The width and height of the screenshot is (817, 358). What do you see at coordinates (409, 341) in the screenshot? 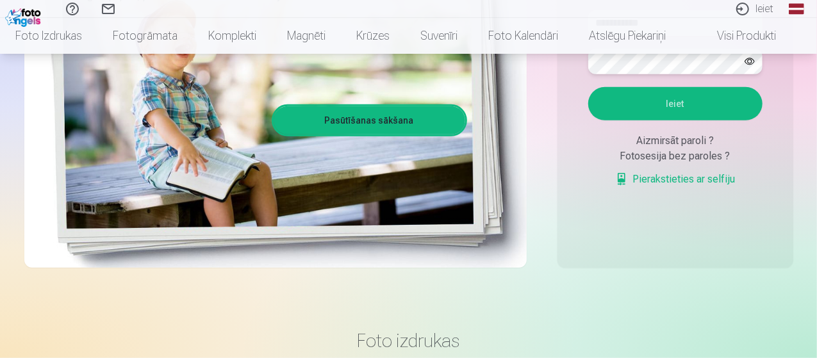
I see `h3: Foto izdrukas` at bounding box center [409, 341].